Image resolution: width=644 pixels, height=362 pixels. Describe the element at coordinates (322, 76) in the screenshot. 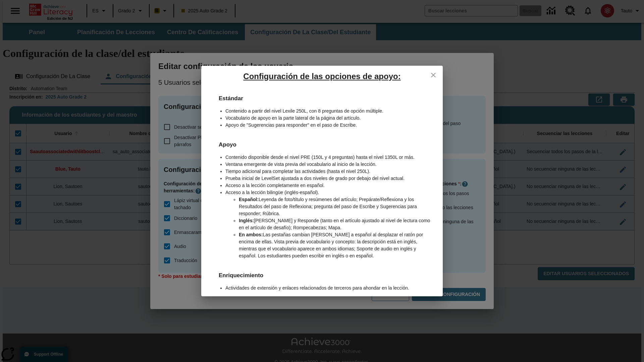

I see `h5: Configuración de las opciones de apoyo:` at that location.